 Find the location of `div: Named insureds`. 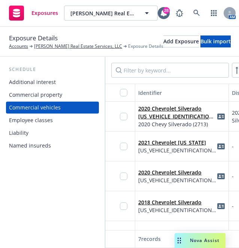

div: Named insureds is located at coordinates (30, 146).